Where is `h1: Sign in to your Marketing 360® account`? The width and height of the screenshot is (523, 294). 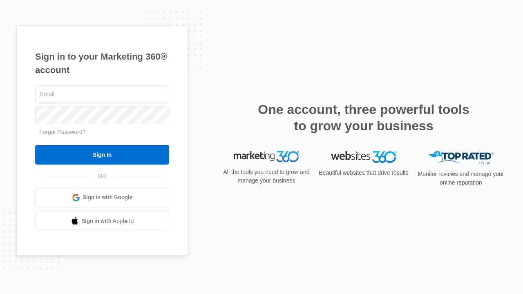 h1: Sign in to your Marketing 360® account is located at coordinates (102, 63).